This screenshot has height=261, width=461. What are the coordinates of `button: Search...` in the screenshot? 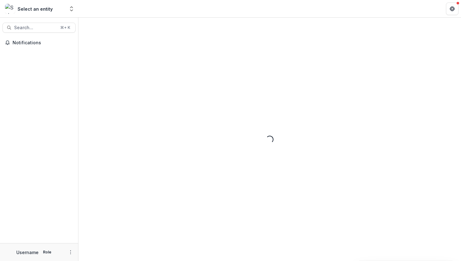 It's located at (39, 28).